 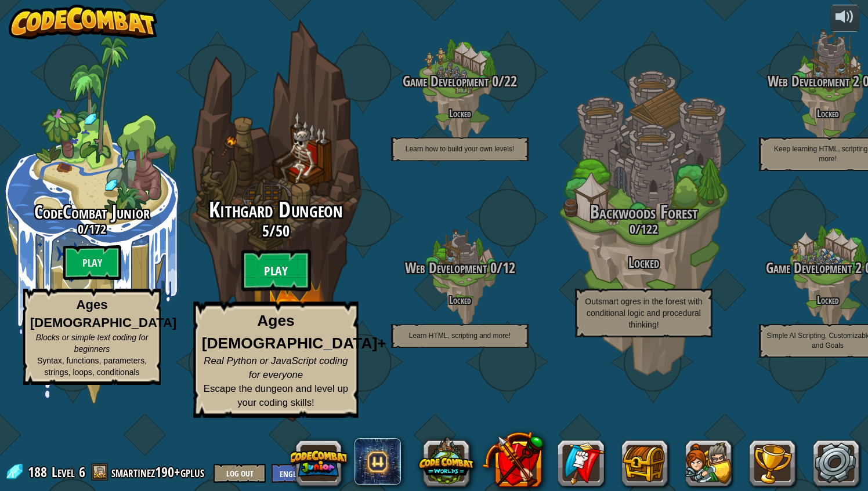 I want to click on h3: Locked, so click(x=643, y=262).